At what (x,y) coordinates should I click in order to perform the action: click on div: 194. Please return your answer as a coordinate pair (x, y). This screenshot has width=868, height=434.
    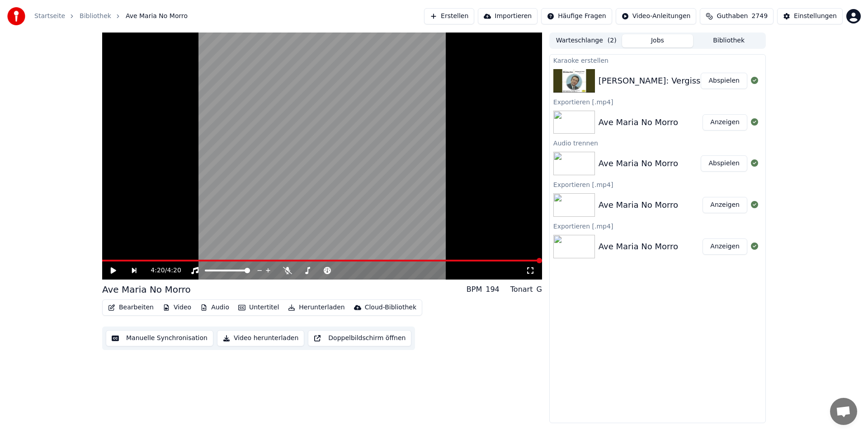
    Looking at the image, I should click on (492, 289).